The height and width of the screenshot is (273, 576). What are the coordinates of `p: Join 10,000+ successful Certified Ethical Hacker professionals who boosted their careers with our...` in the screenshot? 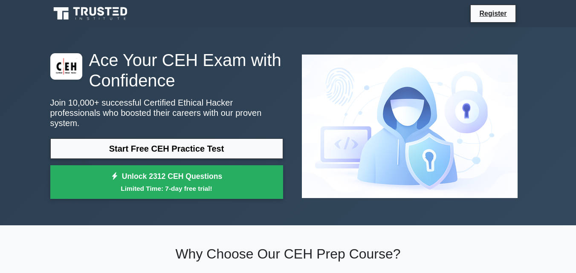 It's located at (167, 113).